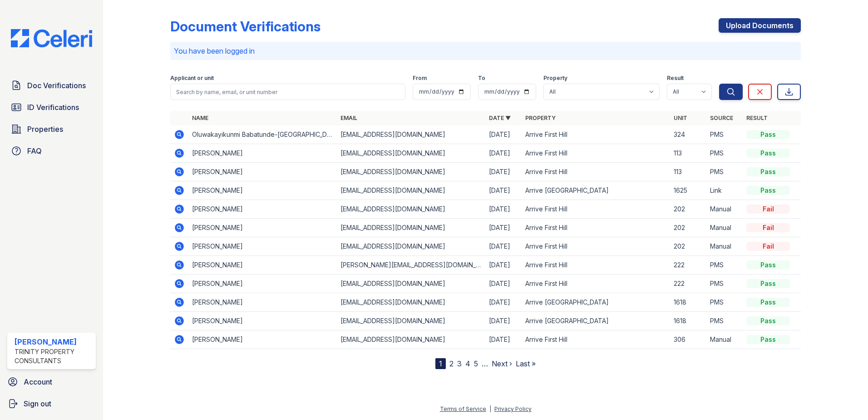 The height and width of the screenshot is (420, 868). I want to click on img: CE_Logo_Blue-a8612792a0a2168367f1c8372b55b34899dd931a85d93a1a3d3e32e68fde9ad4.png, so click(51, 38).